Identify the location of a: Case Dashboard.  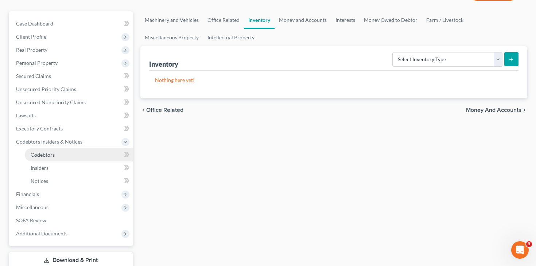
(71, 24).